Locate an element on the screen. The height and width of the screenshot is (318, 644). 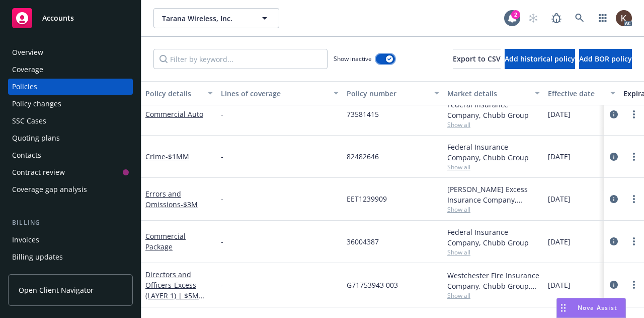
a: Directors and Officers is located at coordinates (178, 290).